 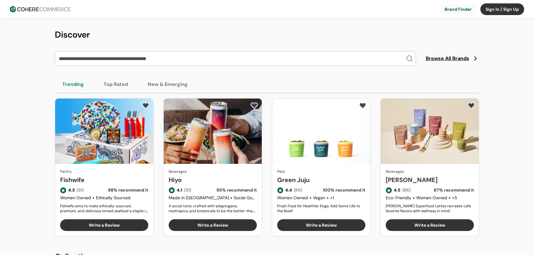 I want to click on button: New & Emerging, so click(x=168, y=84).